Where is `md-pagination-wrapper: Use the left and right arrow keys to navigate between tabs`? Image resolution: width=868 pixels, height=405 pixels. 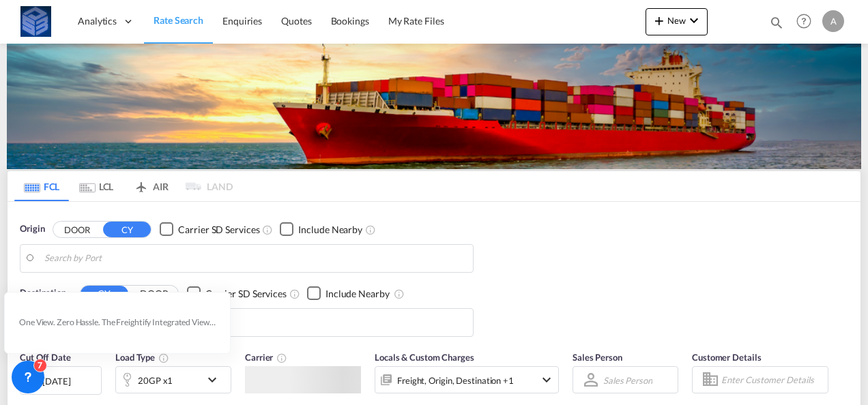
md-pagination-wrapper: Use the left and right arrow keys to navigate between tabs is located at coordinates (124, 186).